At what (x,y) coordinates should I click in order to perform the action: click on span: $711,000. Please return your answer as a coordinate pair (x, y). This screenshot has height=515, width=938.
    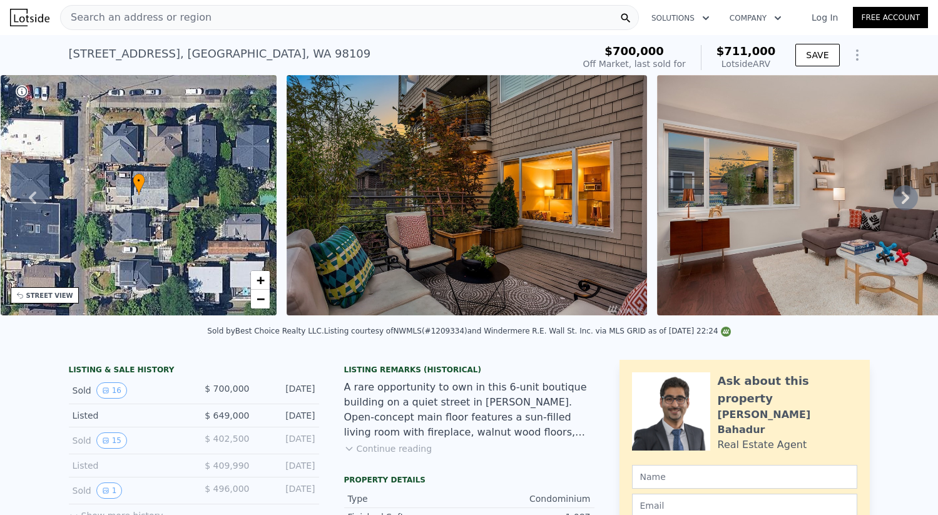
    Looking at the image, I should click on (746, 51).